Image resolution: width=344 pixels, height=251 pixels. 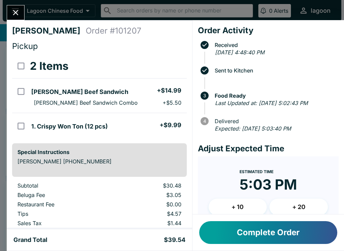 What do you see at coordinates (15, 12) in the screenshot?
I see `button: Close` at bounding box center [15, 12].